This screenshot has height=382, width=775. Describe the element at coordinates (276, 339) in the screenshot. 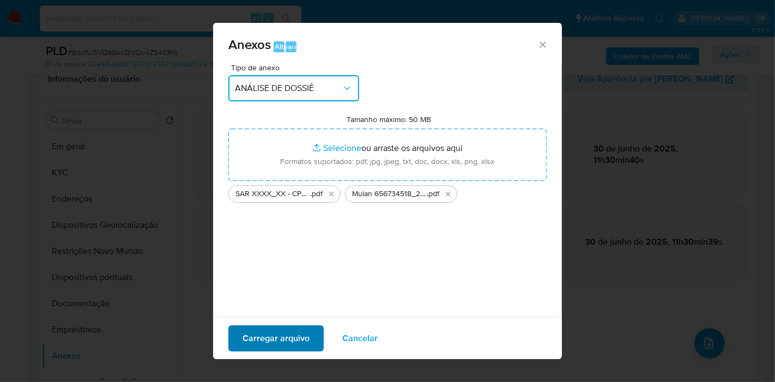

I see `button: Carregar arquivo` at that location.